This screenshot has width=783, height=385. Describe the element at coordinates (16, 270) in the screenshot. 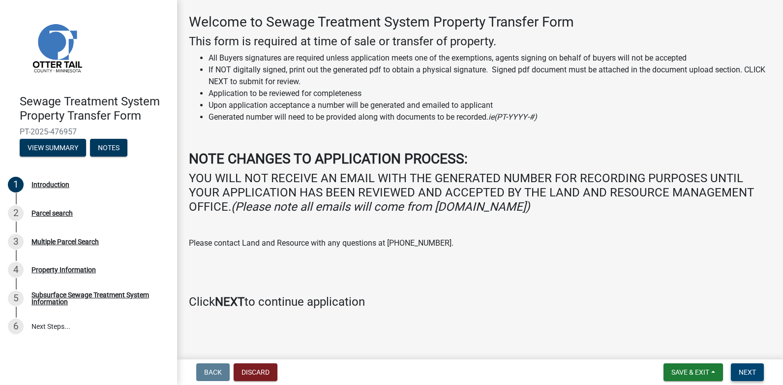

I see `div: 4` at that location.